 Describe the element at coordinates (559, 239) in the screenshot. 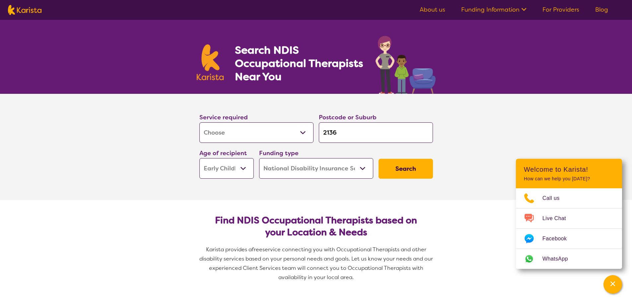

I see `span: Facebook` at that location.